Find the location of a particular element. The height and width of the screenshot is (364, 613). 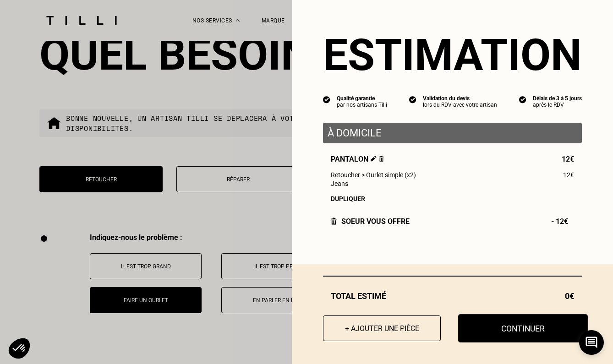

div: par nos artisans Tilli is located at coordinates (362, 105).